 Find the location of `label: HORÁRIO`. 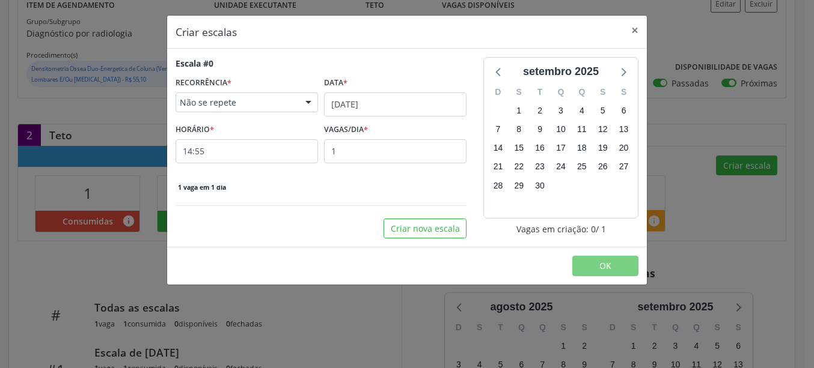

label: HORÁRIO is located at coordinates (195, 130).